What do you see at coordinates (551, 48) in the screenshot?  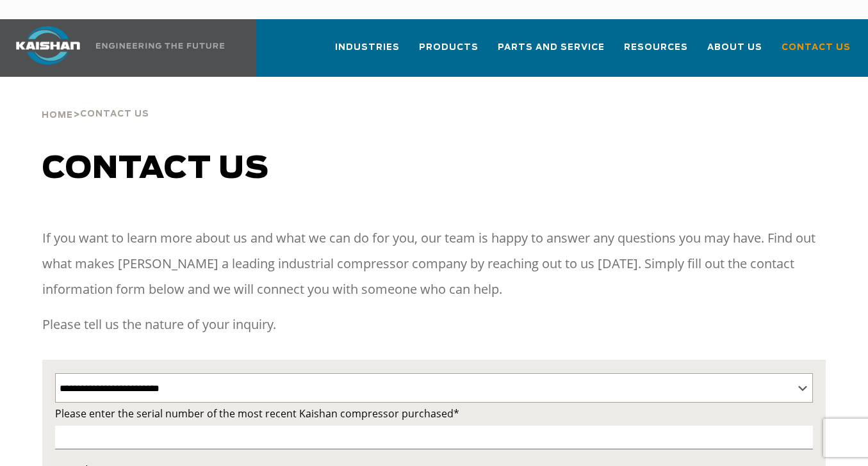 I see `span: Parts and Service` at bounding box center [551, 48].